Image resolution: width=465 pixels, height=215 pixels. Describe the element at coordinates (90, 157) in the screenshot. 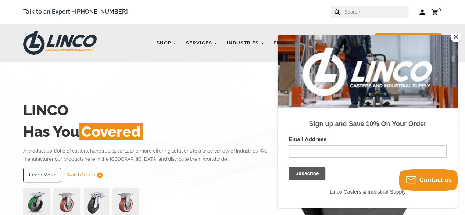

I see `span: Linco Casters & Industrial Supply` at that location.